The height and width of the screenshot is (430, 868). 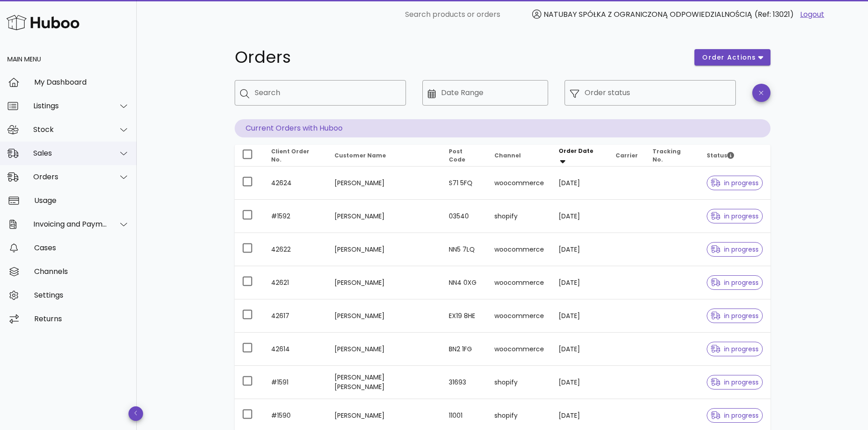 I want to click on div: Stock, so click(x=70, y=130).